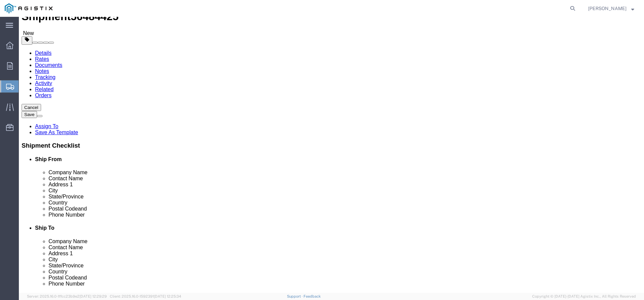 Image resolution: width=644 pixels, height=300 pixels. Describe the element at coordinates (607, 8) in the screenshot. I see `span: NICOLE TRUJILLO` at that location.